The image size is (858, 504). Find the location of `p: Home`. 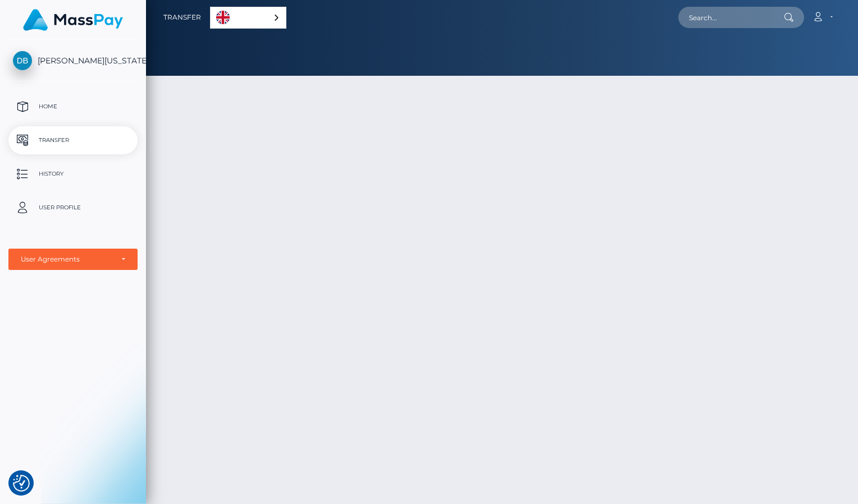

p: Home is located at coordinates (73, 107).